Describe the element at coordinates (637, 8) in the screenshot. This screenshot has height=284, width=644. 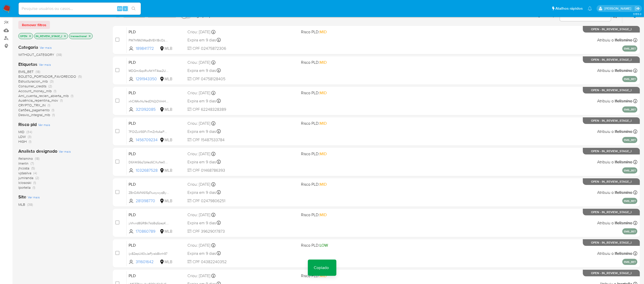
I see `a: Sair` at that location.